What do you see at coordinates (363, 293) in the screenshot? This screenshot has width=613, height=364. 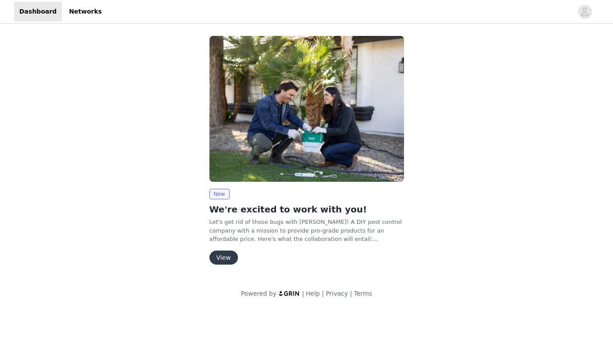 I see `a: Terms` at bounding box center [363, 293].